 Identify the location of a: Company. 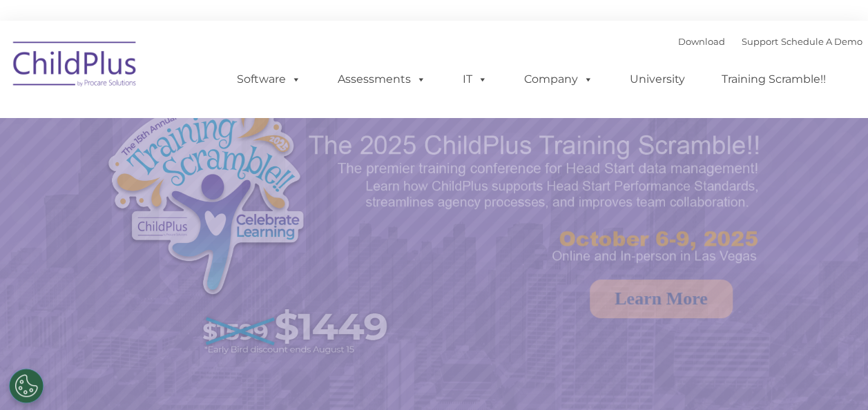
(558, 79).